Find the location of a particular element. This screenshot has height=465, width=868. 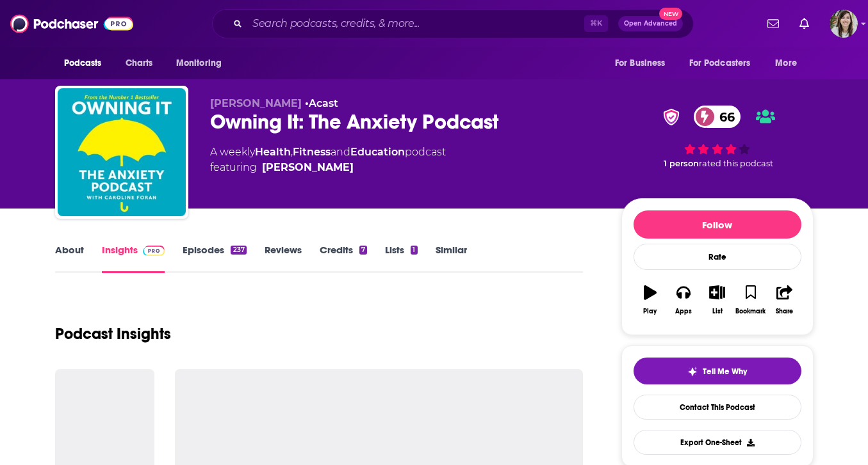

img: Podchaser - Follow, Share and Rate Podcasts is located at coordinates (72, 23).